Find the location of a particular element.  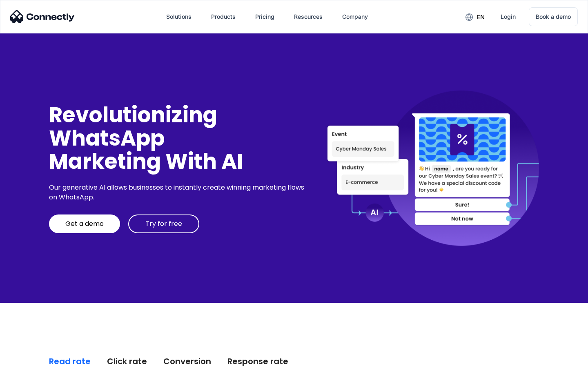

div: Pricing is located at coordinates (265, 17).